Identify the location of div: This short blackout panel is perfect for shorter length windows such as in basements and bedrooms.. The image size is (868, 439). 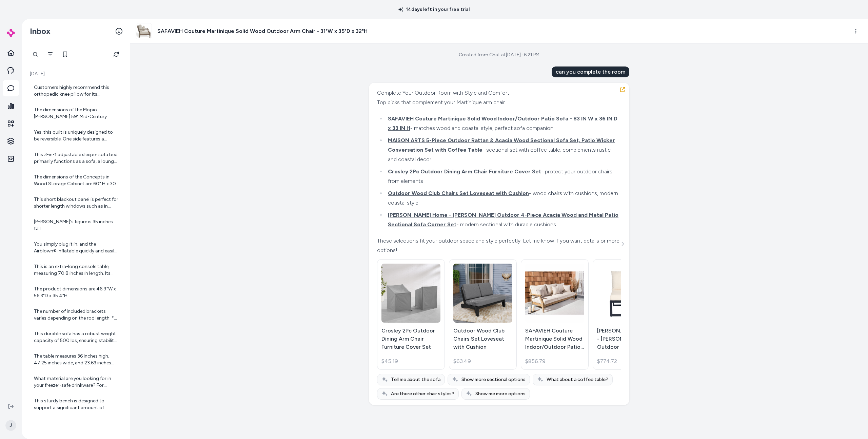
(77, 203).